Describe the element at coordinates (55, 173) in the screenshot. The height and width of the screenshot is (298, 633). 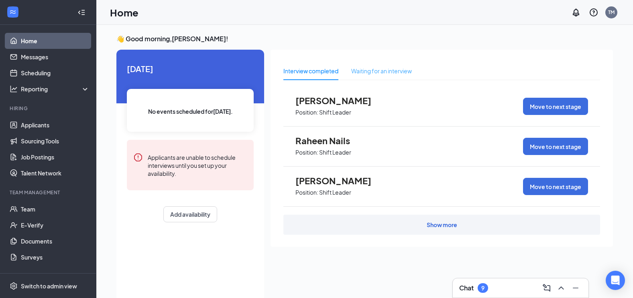
I see `a: Talent Network` at that location.